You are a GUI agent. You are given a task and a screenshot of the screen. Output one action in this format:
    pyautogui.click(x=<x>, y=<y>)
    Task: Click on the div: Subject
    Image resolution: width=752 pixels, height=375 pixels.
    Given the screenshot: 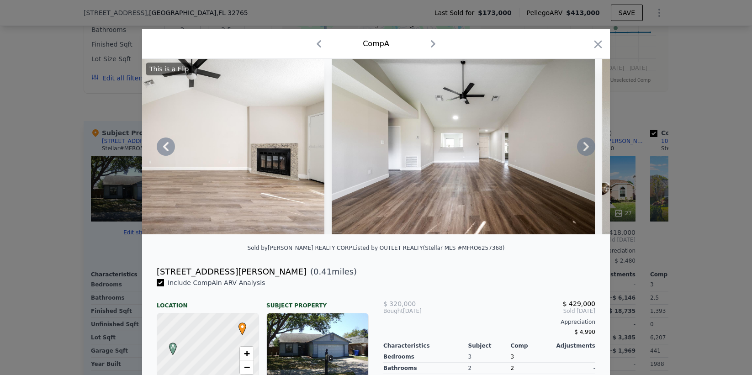 What is the action you would take?
    pyautogui.click(x=489, y=346)
    